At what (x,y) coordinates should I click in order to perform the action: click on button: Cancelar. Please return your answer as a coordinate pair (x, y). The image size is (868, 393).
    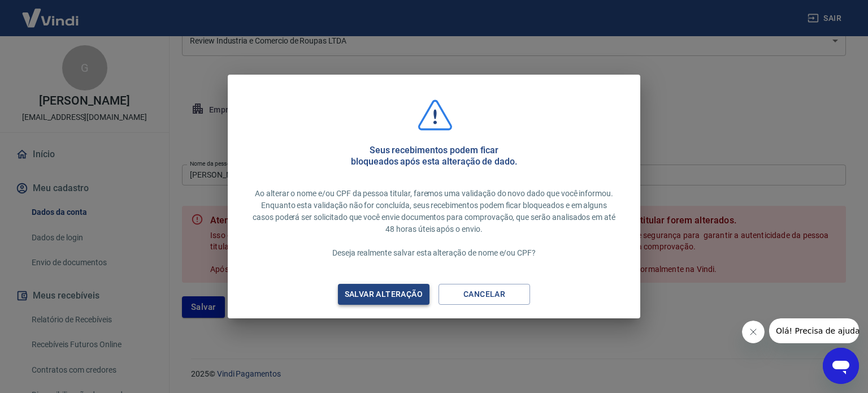
    Looking at the image, I should click on (485, 294).